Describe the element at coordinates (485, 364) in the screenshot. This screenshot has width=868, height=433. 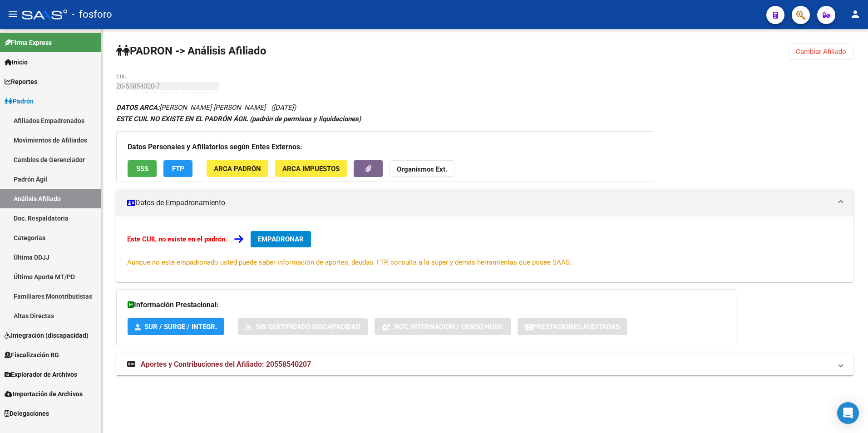
I see `mat-expansion-panel-header: Aportes y Contribuciones del Afiliado: 20558540207` at that location.